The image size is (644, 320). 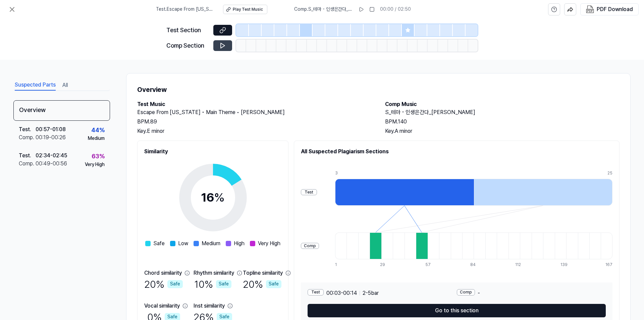 What do you see at coordinates (212, 151) in the screenshot?
I see `h2: Similarity` at bounding box center [212, 151].